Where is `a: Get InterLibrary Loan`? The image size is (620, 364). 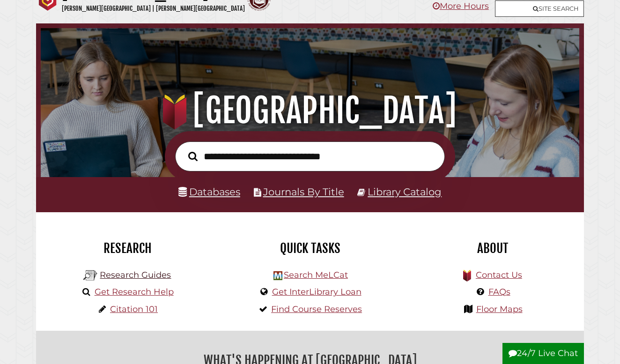 a: Get InterLibrary Loan is located at coordinates (317, 292).